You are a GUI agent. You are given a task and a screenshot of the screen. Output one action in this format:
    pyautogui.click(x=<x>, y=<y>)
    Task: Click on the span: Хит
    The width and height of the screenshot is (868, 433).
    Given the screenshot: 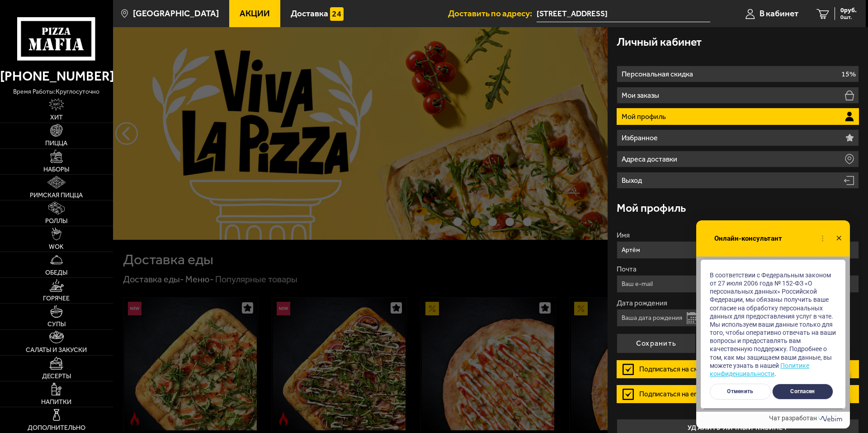 What is the action you would take?
    pyautogui.click(x=57, y=118)
    